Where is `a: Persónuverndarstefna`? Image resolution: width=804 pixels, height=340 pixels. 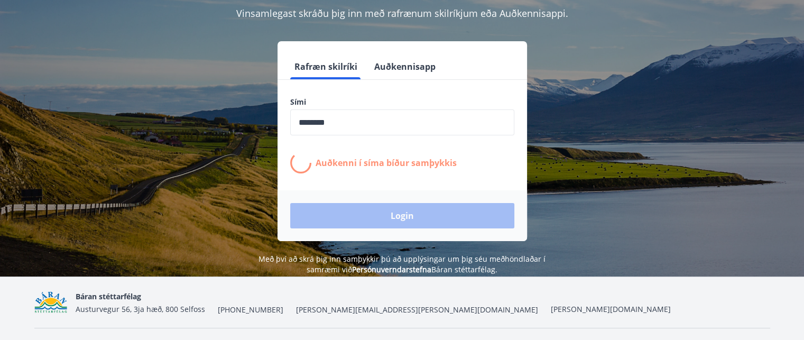 a: Persónuverndarstefna is located at coordinates (391, 269).